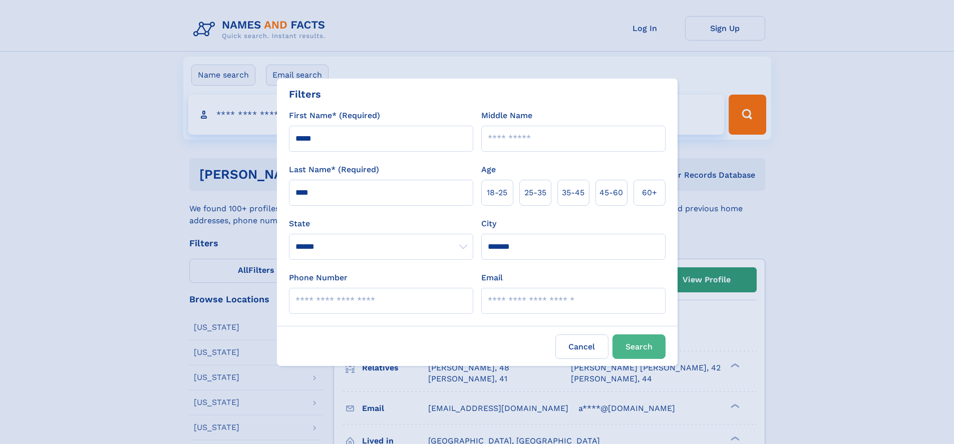  Describe the element at coordinates (497, 193) in the screenshot. I see `span: 18‑25` at that location.